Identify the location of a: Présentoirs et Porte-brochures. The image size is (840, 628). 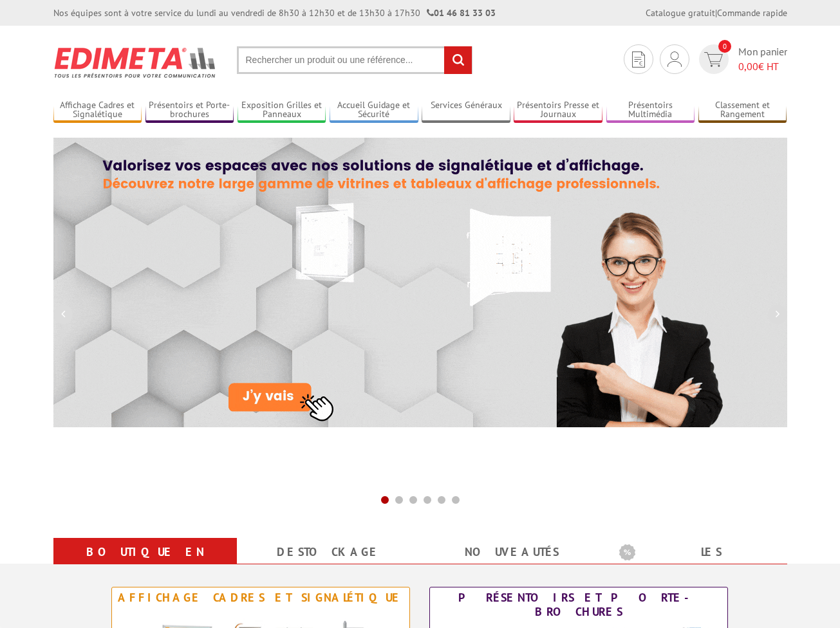
(190, 110).